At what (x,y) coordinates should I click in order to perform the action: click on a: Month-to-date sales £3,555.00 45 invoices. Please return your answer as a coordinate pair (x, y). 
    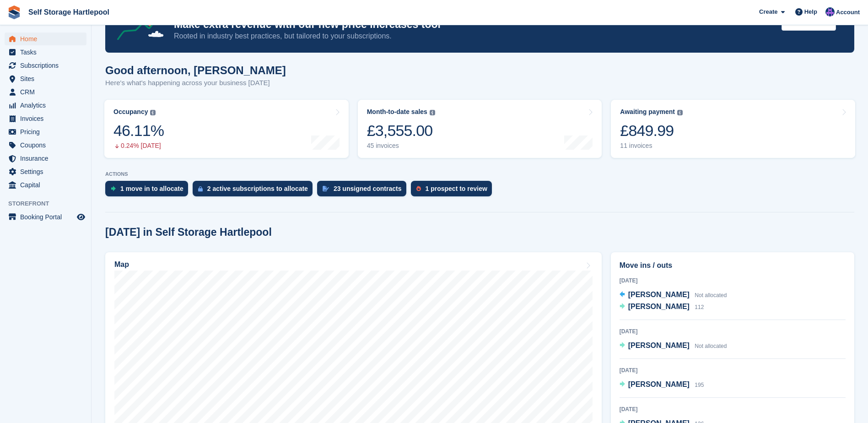
    Looking at the image, I should click on (480, 129).